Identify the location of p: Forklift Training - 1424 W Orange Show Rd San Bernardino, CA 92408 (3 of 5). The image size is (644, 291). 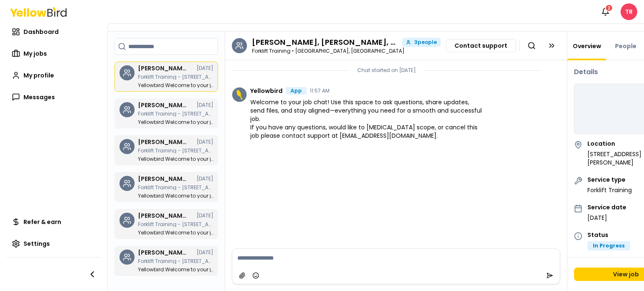
(176, 114).